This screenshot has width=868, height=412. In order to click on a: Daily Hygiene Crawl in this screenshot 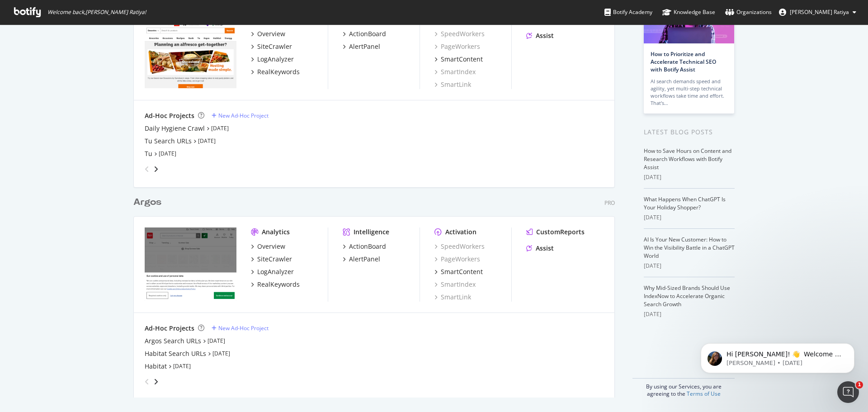, I will do `click(174, 128)`.